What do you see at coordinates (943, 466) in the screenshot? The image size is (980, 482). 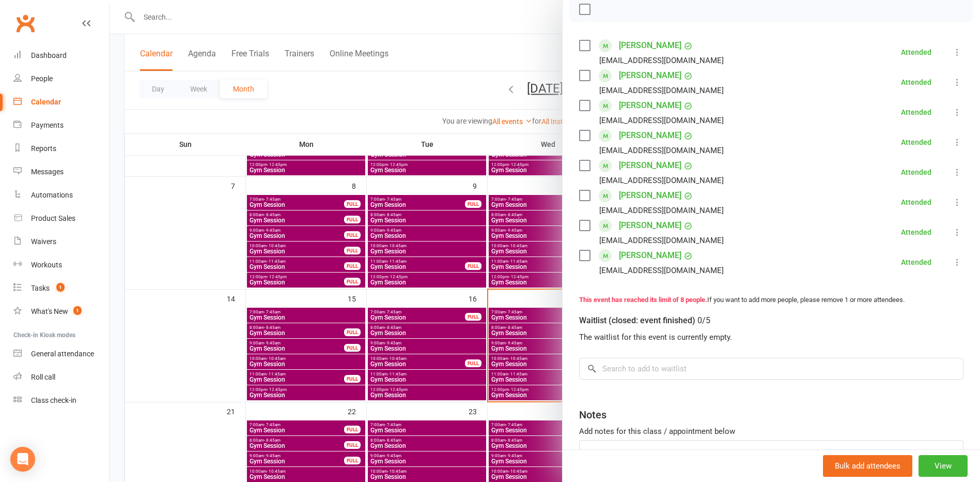 I see `button: View` at bounding box center [943, 466].